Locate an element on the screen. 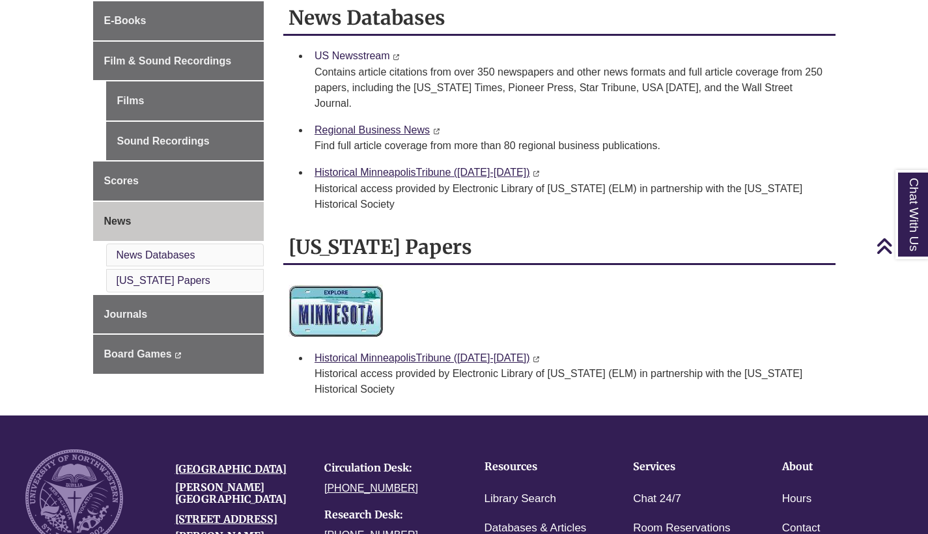 The image size is (928, 534). a: News is located at coordinates (179, 222).